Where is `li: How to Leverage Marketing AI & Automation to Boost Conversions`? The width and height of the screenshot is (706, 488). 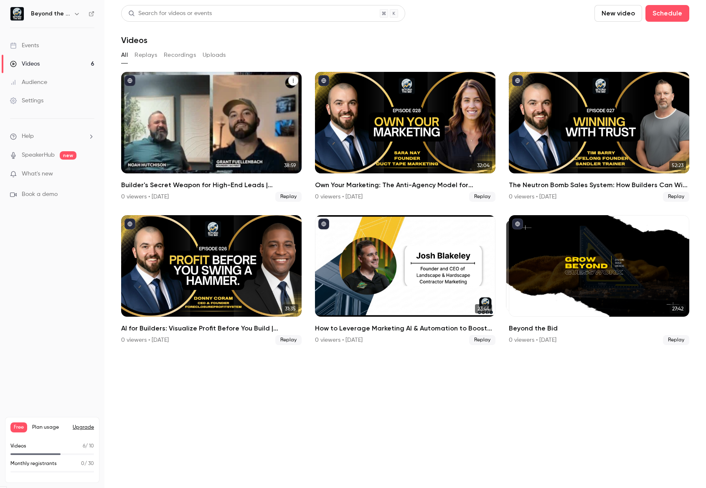 li: How to Leverage Marketing AI & Automation to Boost Conversions is located at coordinates (405, 280).